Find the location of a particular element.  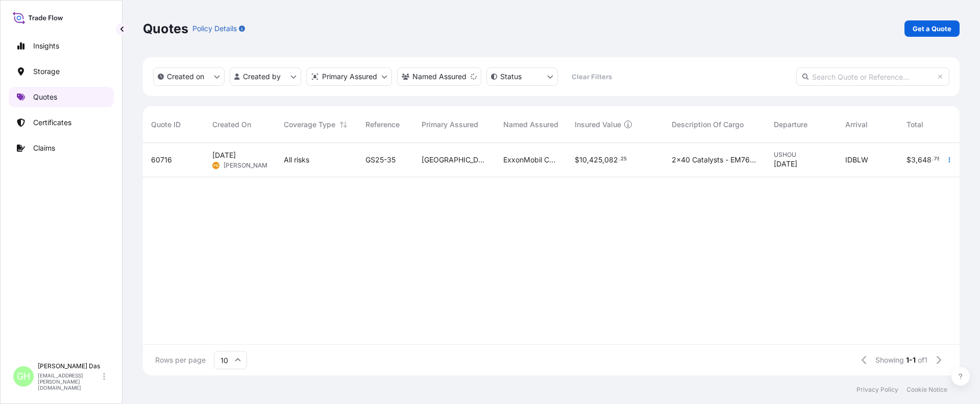

p: Clear Filters is located at coordinates (591, 77).